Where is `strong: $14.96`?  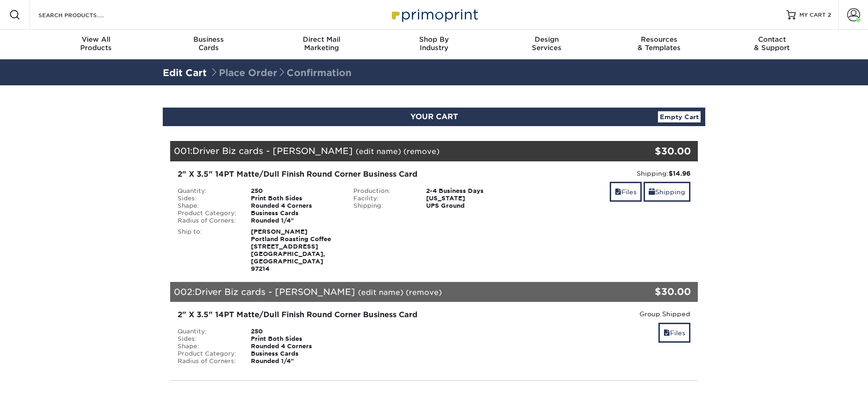
strong: $14.96 is located at coordinates (680, 174).